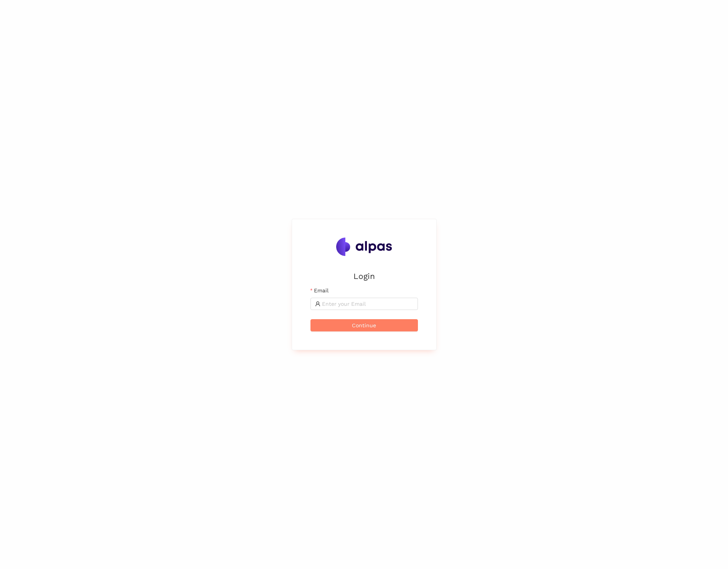  What do you see at coordinates (364, 325) in the screenshot?
I see `span: Continue` at bounding box center [364, 325].